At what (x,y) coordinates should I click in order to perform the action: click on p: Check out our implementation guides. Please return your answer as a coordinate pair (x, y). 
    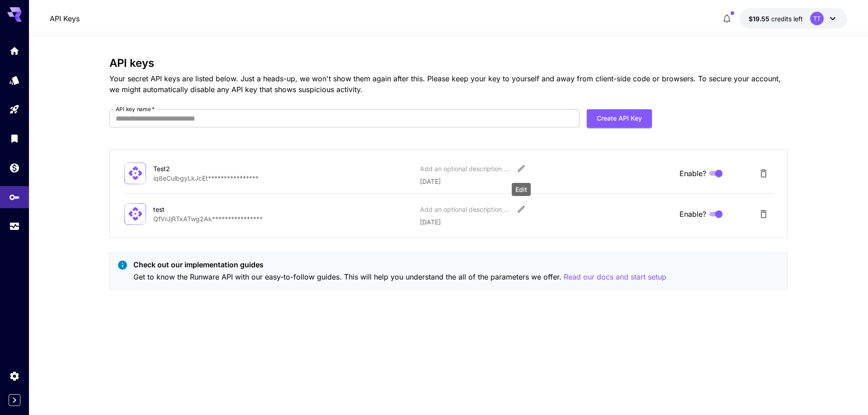
    Looking at the image, I should click on (400, 265).